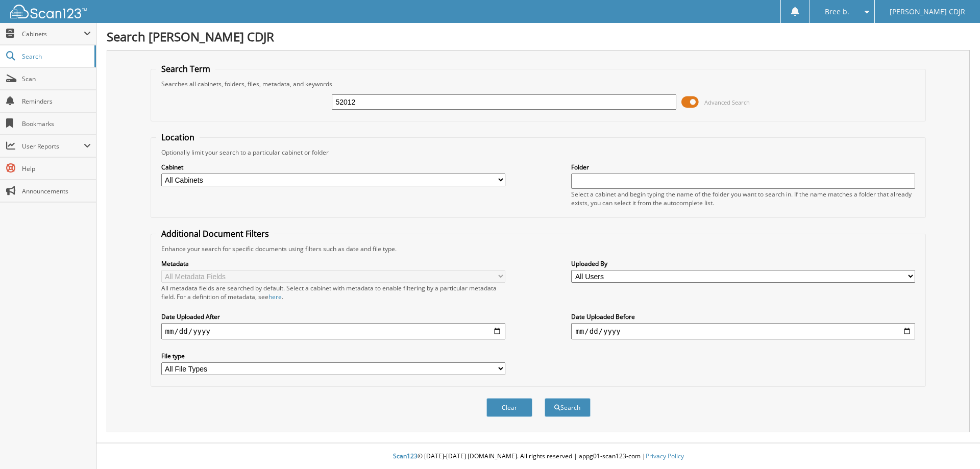 The width and height of the screenshot is (980, 469). Describe the element at coordinates (215, 233) in the screenshot. I see `legend: Additional Document Filters` at that location.